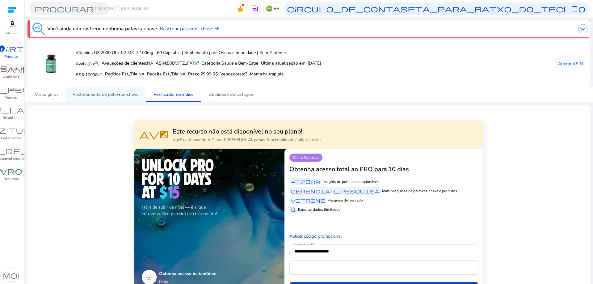 The width and height of the screenshot is (593, 284). Describe the element at coordinates (51, 64) in the screenshot. I see `img: 51SmkstQ-WL.jpg` at that location.